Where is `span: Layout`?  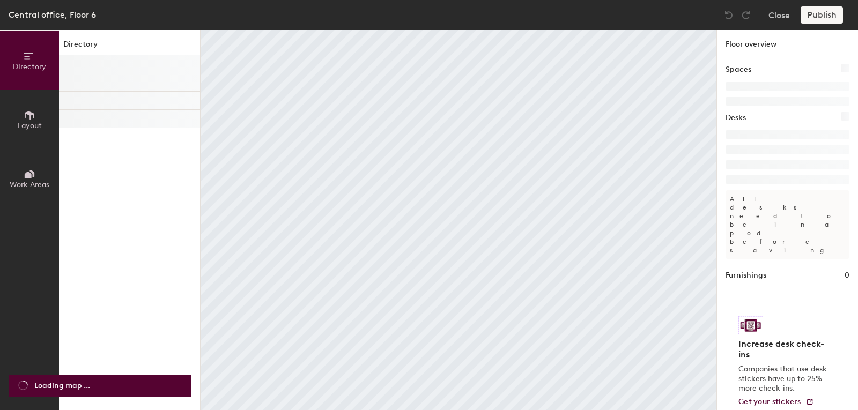 span: Layout is located at coordinates (29, 125).